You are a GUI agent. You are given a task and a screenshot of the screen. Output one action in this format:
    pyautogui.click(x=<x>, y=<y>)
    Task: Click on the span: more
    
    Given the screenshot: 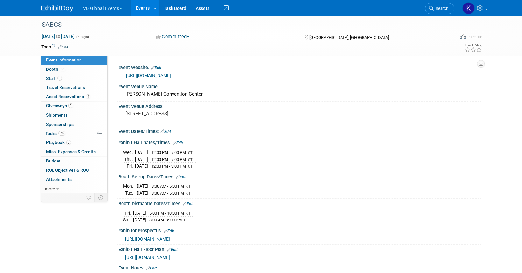 What is the action you would take?
    pyautogui.click(x=50, y=189)
    